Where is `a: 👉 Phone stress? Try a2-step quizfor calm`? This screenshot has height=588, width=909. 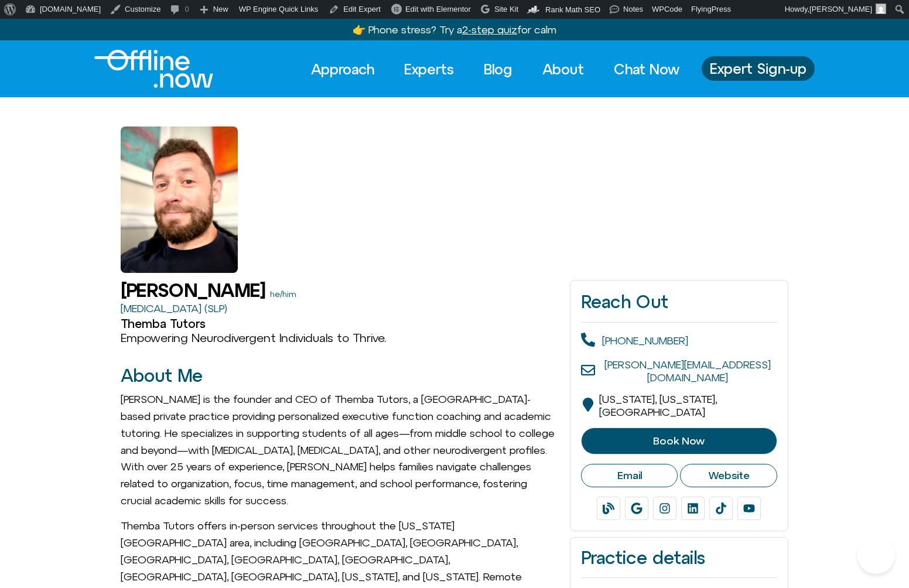 a: 👉 Phone stress? Try a2-step quizfor calm is located at coordinates (455, 29).